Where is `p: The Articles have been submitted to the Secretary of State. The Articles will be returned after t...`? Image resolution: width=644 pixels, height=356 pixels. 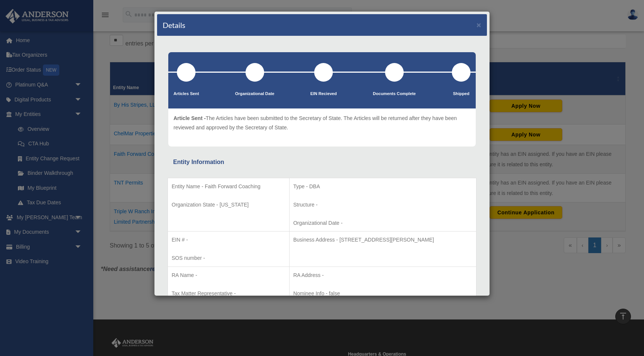
p: The Articles have been submitted to the Secretary of State. The Articles will be returned after t... is located at coordinates (322, 123).